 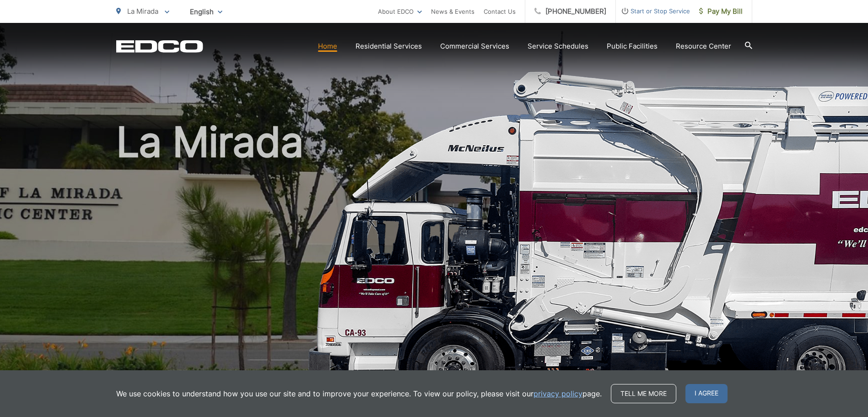 What do you see at coordinates (206, 11) in the screenshot?
I see `span: English` at bounding box center [206, 11].